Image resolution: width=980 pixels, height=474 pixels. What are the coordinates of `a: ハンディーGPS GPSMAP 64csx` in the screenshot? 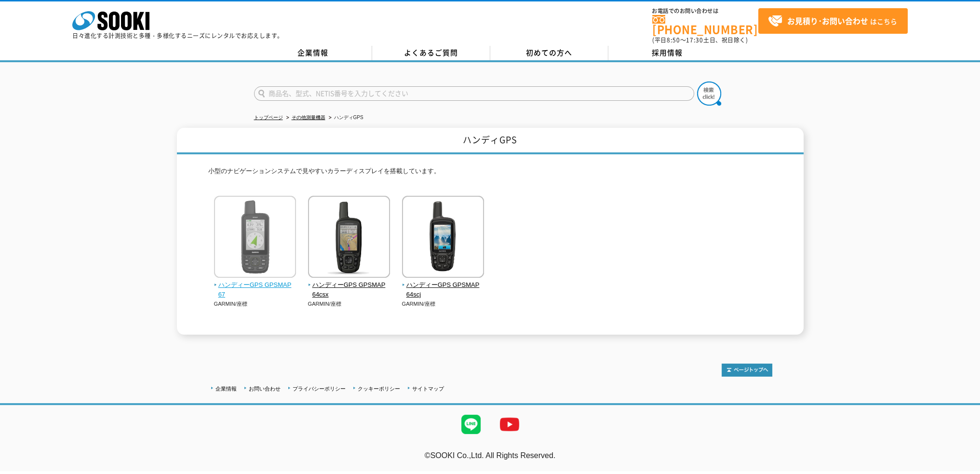 It's located at (349, 286).